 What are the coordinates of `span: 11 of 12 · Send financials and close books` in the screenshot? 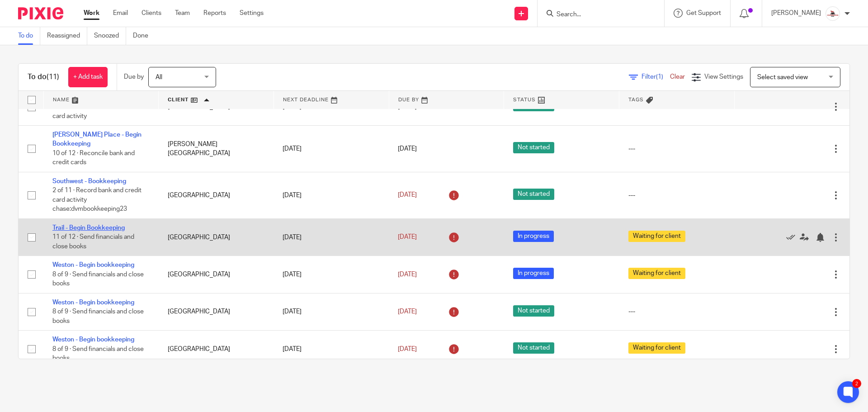 It's located at (93, 242).